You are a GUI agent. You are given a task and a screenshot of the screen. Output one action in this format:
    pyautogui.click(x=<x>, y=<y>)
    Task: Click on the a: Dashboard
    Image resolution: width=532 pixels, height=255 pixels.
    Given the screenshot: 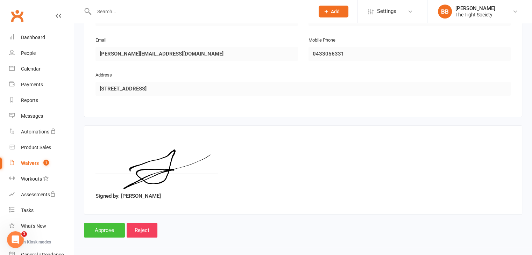 What is the action you would take?
    pyautogui.click(x=41, y=37)
    